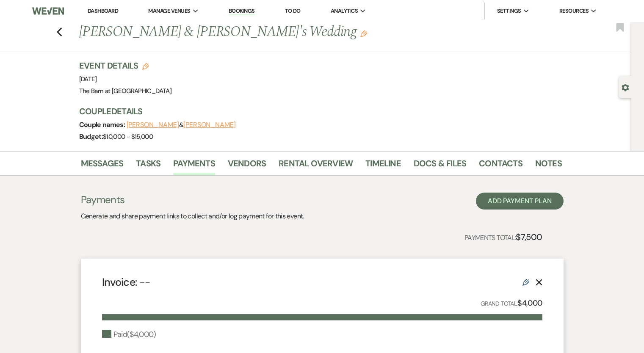  What do you see at coordinates (501, 166) in the screenshot?
I see `a: Contacts` at bounding box center [501, 166].